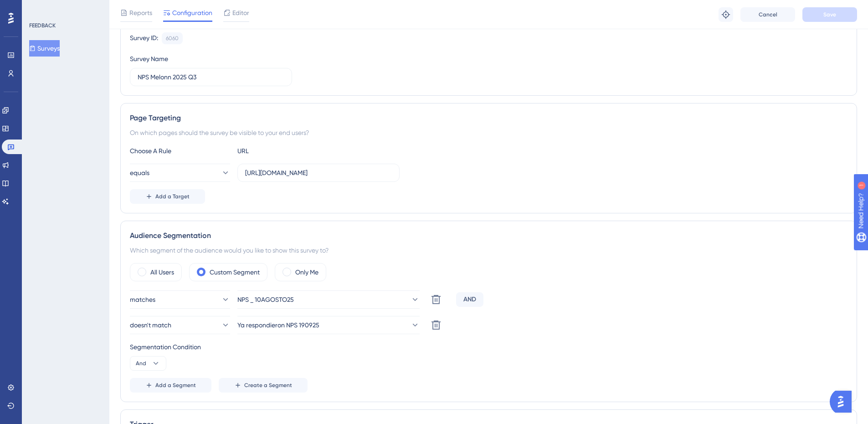  What do you see at coordinates (329, 300) in the screenshot?
I see `button: NPS _ 10AGOSTO25` at bounding box center [329, 300].